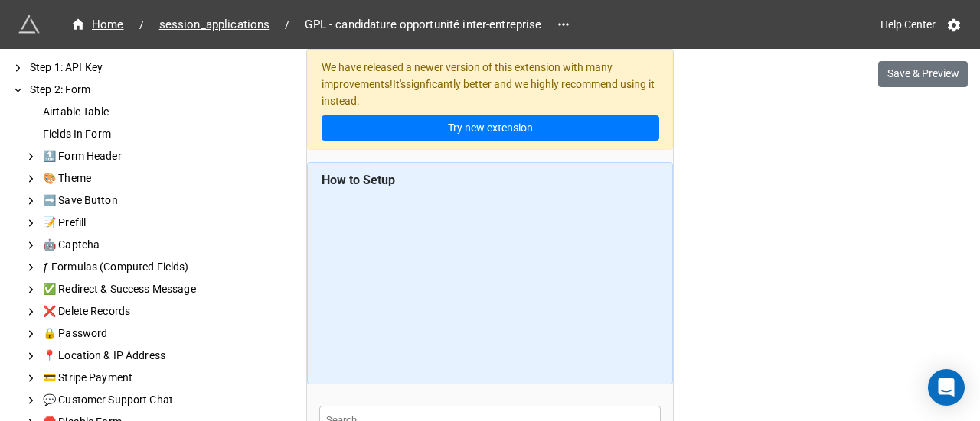 The height and width of the screenshot is (421, 980). I want to click on a: Try new extension, so click(490, 129).